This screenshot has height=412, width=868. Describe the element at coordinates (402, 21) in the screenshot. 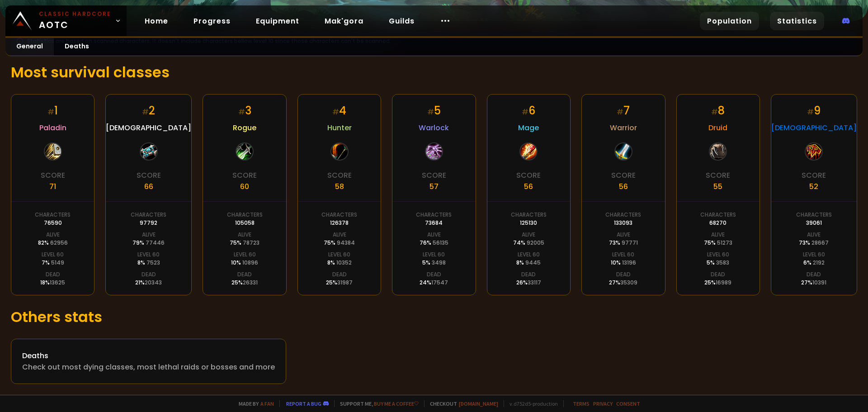

I see `a: Guilds` at that location.